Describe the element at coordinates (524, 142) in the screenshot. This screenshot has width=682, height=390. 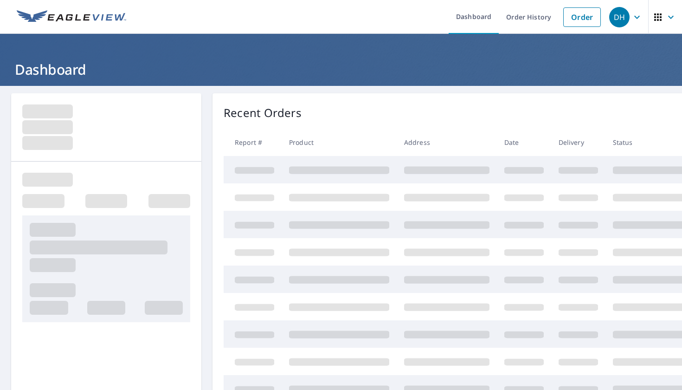
I see `th: Date` at that location.